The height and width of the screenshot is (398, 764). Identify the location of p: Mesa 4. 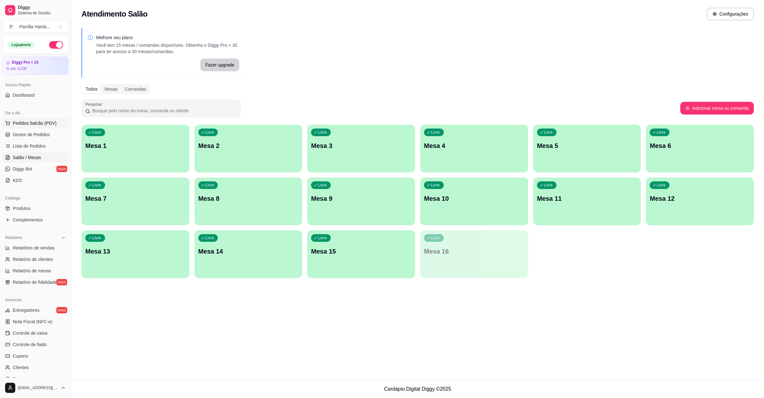
(474, 146).